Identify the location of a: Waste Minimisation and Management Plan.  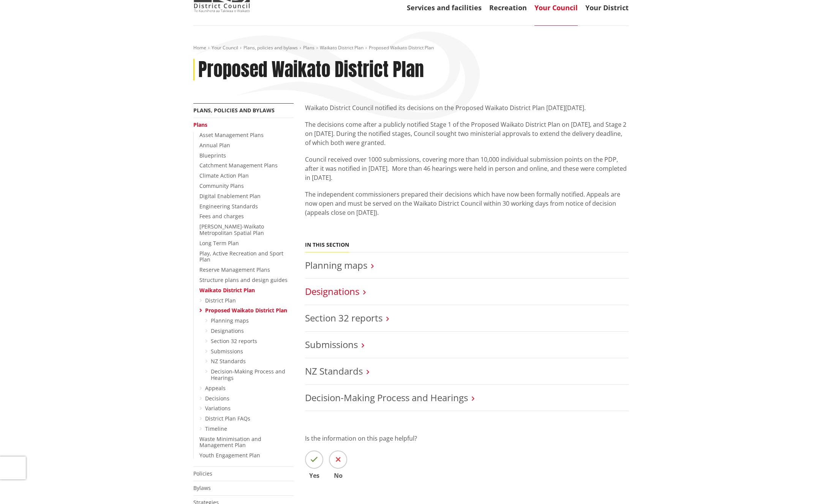
(230, 442).